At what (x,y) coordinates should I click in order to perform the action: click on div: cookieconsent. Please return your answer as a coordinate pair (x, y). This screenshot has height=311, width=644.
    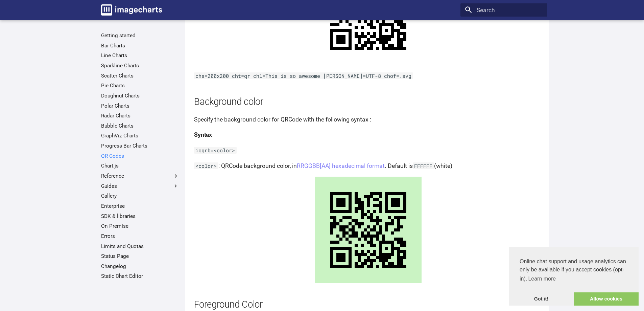
    Looking at the image, I should click on (574, 276).